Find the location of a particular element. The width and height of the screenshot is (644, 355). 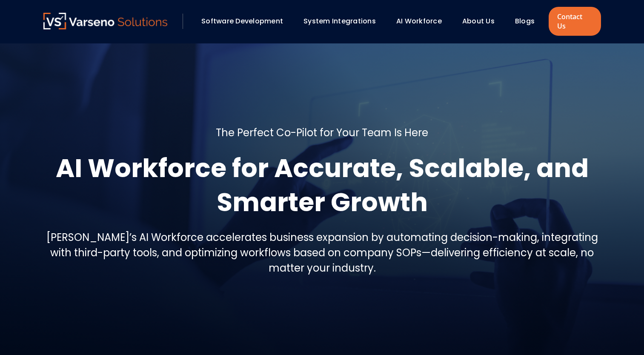

div: System Integrations is located at coordinates (344, 21).